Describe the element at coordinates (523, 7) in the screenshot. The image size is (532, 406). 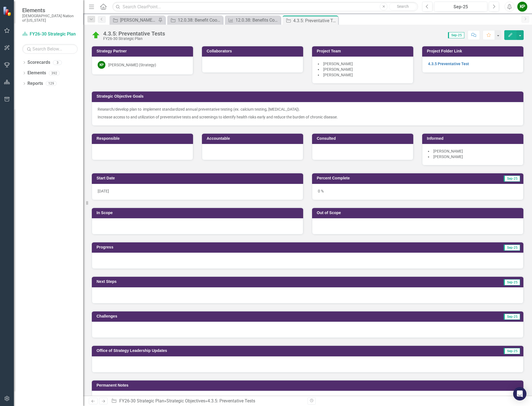
I see `button: KP` at that location.